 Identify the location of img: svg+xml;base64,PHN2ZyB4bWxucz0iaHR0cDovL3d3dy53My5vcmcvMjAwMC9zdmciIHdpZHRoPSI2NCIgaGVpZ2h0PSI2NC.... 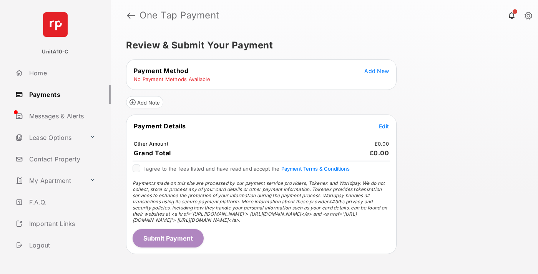
(55, 25).